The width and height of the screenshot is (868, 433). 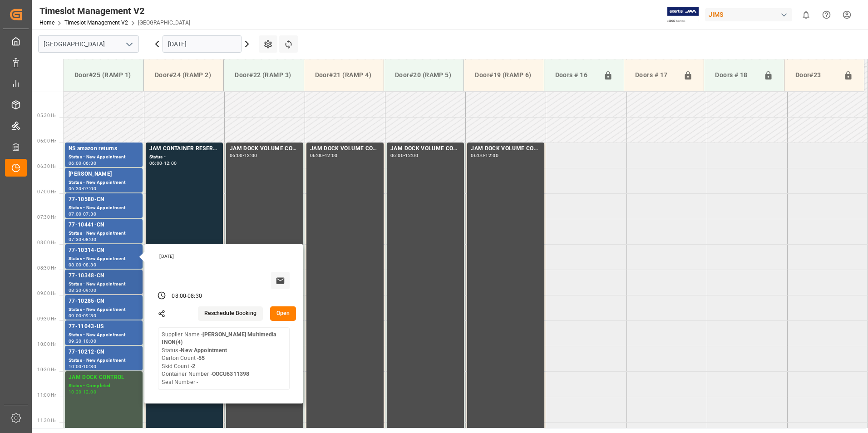 I want to click on span: 08:30 Hr, so click(x=46, y=268).